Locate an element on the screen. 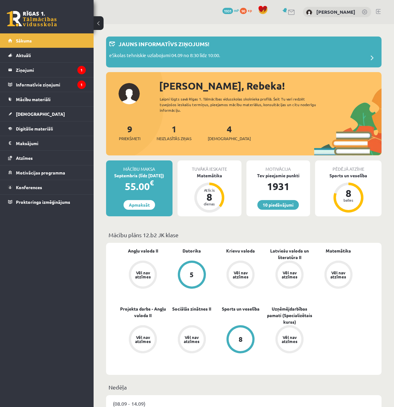 The width and height of the screenshot is (394, 407). a: 8 is located at coordinates (240, 340).